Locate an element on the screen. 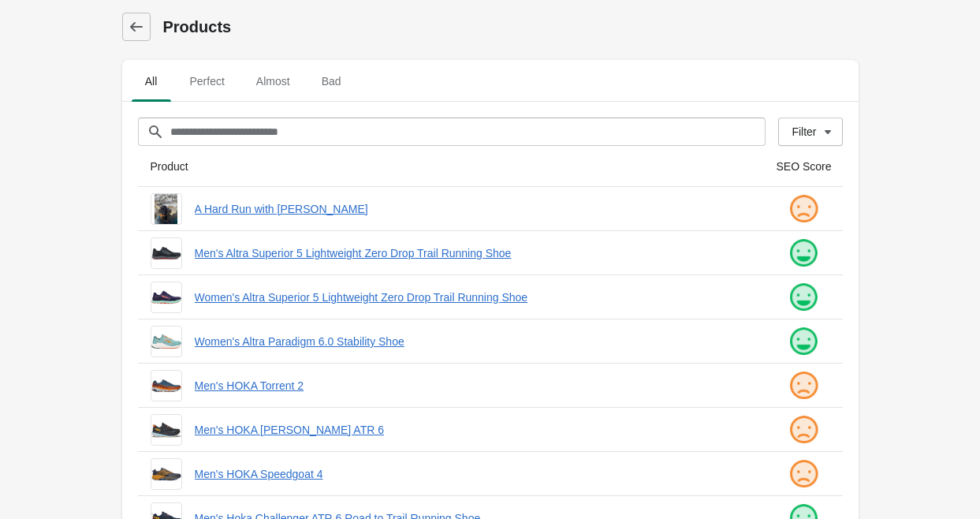 This screenshot has width=980, height=519. a: Men's HOKA Torrent 2 is located at coordinates (473, 386).